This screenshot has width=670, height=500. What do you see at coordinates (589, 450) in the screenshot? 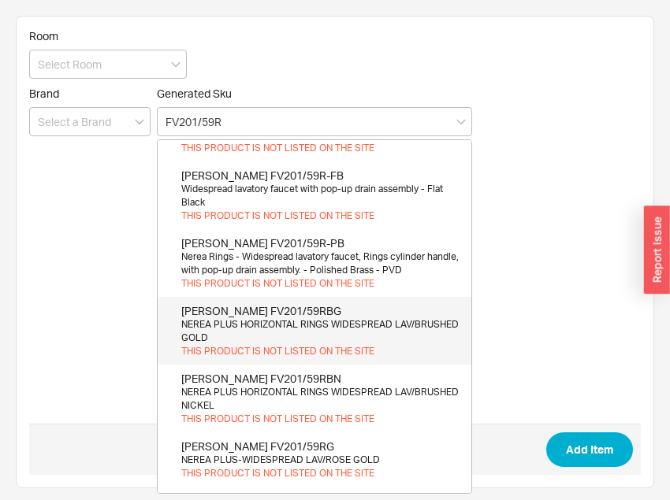
I see `span: Add Item` at bounding box center [589, 450].